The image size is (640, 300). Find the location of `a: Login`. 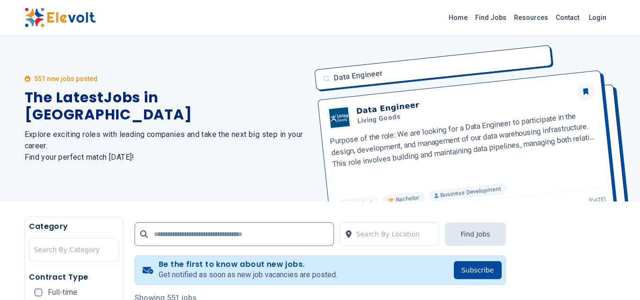

a: Login is located at coordinates (598, 18).